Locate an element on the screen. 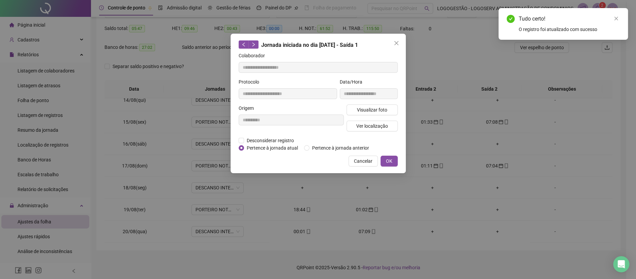 This screenshot has height=279, width=636. span: right is located at coordinates (253, 44).